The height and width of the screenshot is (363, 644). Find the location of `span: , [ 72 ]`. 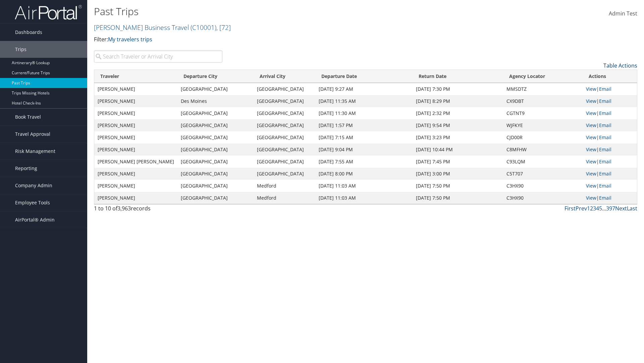

span: , [ 72 ] is located at coordinates (224, 27).